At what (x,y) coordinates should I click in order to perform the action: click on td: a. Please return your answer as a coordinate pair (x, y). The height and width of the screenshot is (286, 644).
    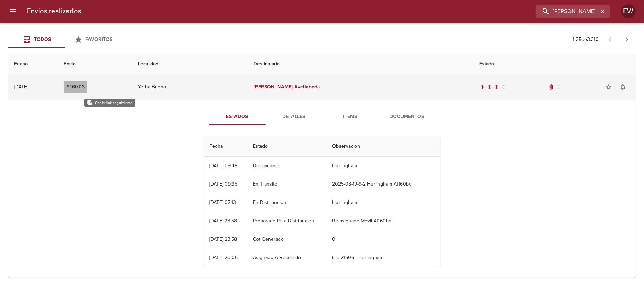
    Looking at the image, I should click on (360, 87).